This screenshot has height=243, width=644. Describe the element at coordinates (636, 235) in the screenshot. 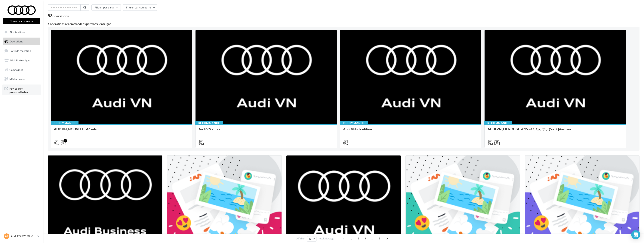

I see `div: Open Intercom Messenger` at that location.